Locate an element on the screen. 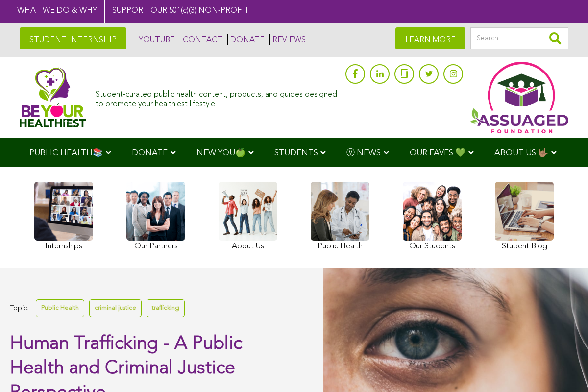  a: LEARN MORE is located at coordinates (430, 38).